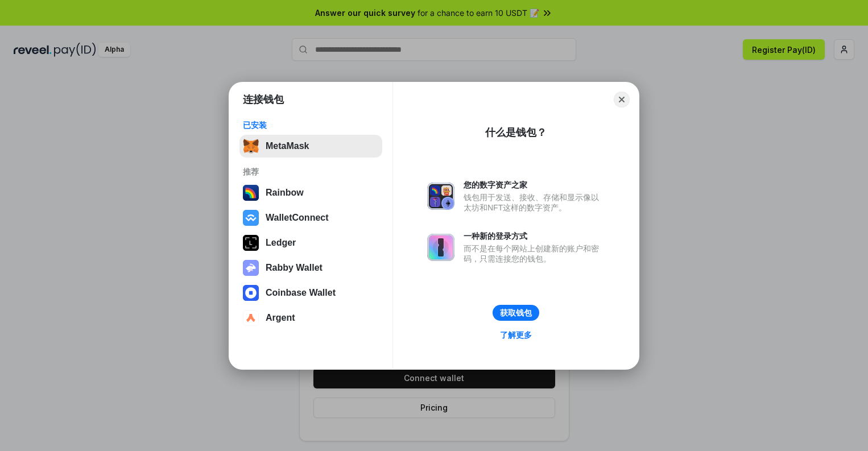  Describe the element at coordinates (534, 185) in the screenshot. I see `div: 您的数字资产之家` at that location.